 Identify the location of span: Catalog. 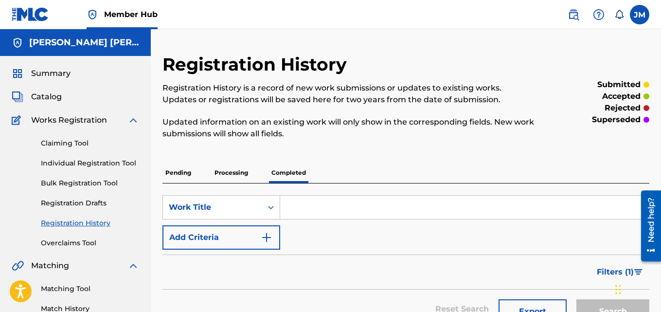
(46, 97).